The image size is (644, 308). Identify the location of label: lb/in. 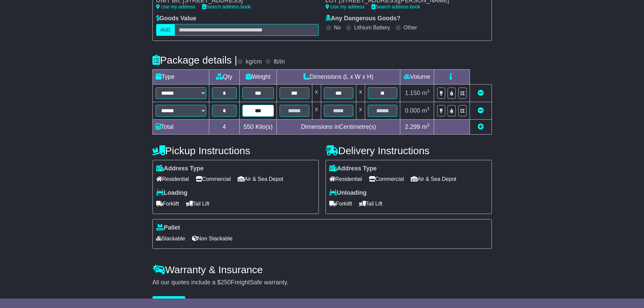
(279, 62).